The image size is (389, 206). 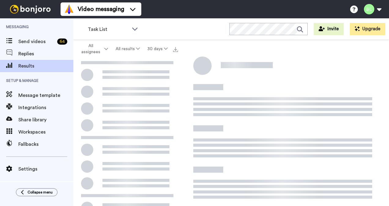 What do you see at coordinates (46, 144) in the screenshot?
I see `span: Fallbacks` at bounding box center [46, 144].